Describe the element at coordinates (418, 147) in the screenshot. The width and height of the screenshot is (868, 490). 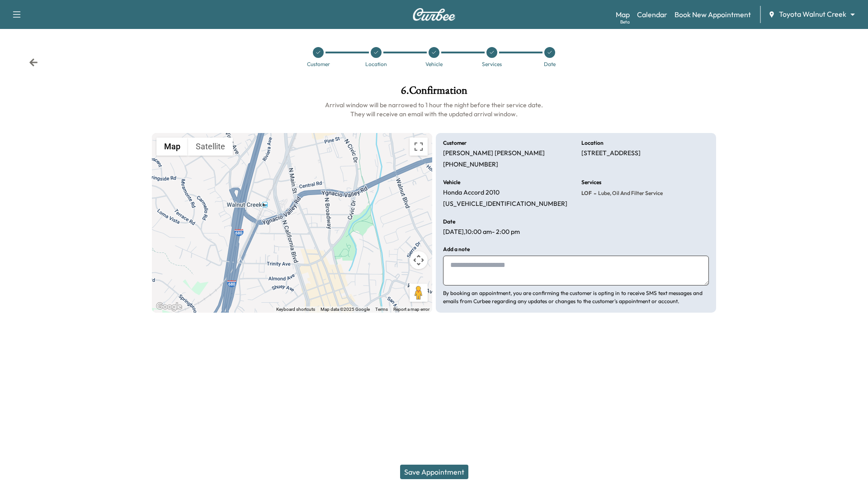
I see `button: Toggle fullscreen view` at that location.